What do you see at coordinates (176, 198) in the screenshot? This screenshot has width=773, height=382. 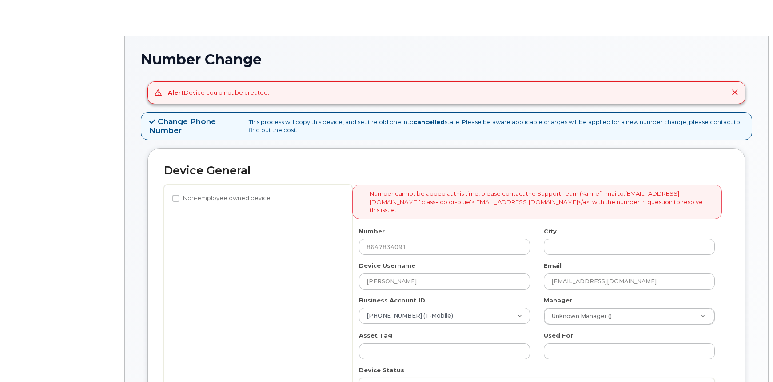 I see `input: Non-employee owned device` at bounding box center [176, 198].